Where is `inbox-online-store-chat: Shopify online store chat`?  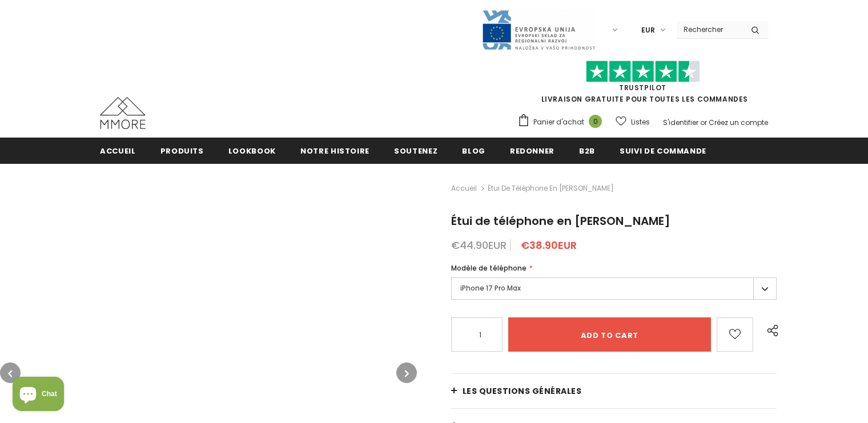 inbox-online-store-chat: Shopify online store chat is located at coordinates (38, 395).